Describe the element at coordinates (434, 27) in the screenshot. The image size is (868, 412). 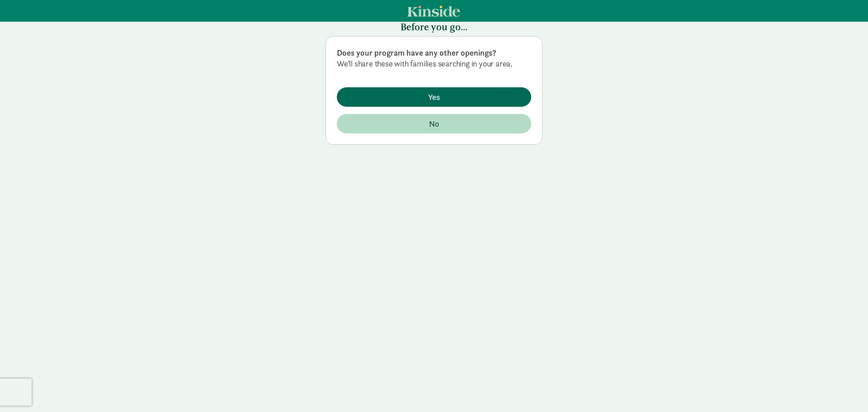
I see `h3: Before you go...` at that location.